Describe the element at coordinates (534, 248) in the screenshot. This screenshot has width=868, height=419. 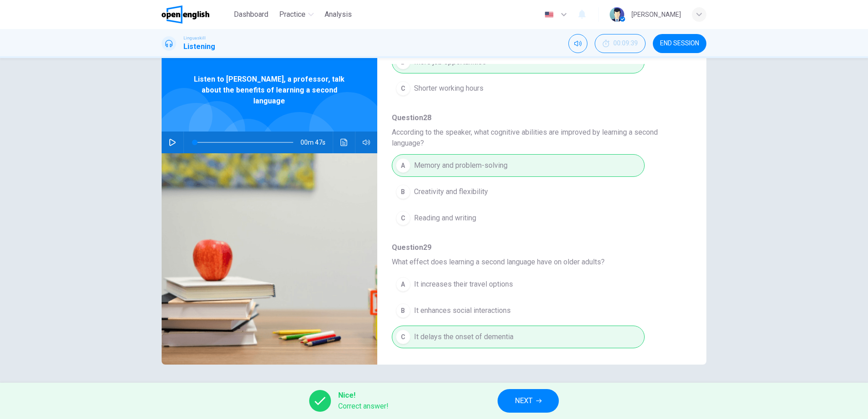
I see `span: Question 29` at that location.